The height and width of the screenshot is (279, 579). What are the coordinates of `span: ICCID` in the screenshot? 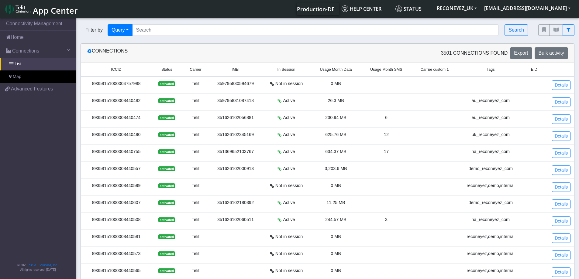 It's located at (116, 70).